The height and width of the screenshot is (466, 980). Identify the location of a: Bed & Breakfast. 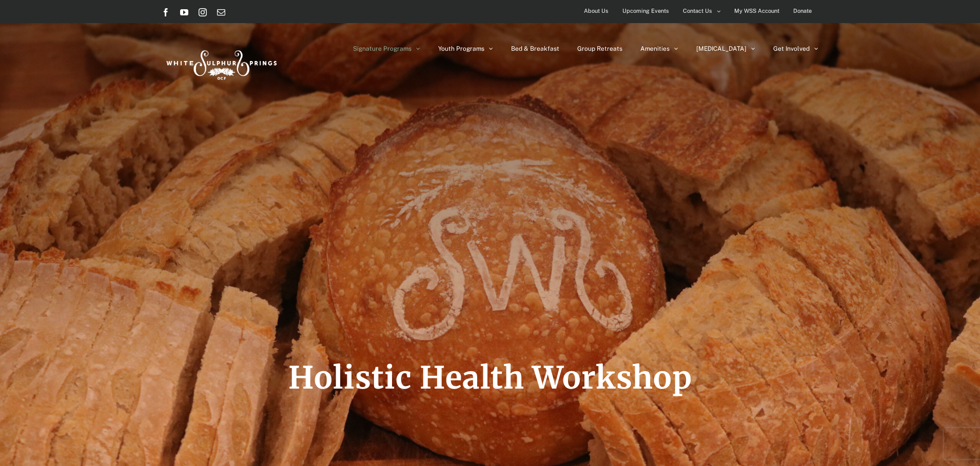
(535, 48).